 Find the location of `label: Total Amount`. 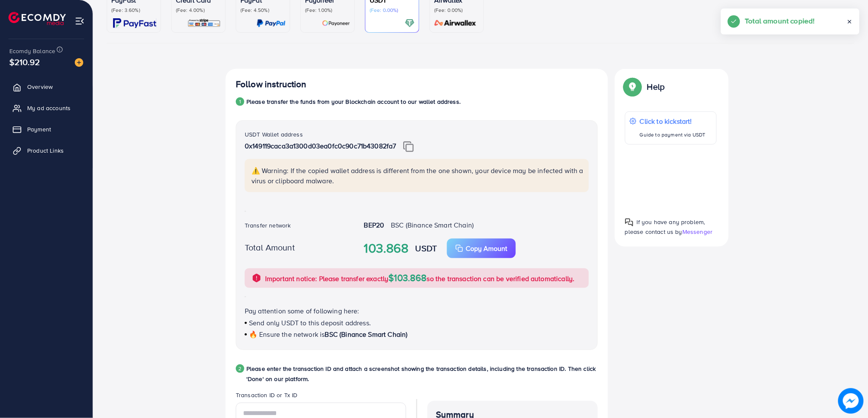

label: Total Amount is located at coordinates (270, 247).